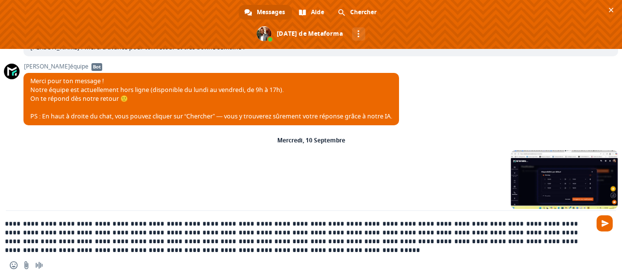  What do you see at coordinates (265, 12) in the screenshot?
I see `div: Messages` at bounding box center [265, 12].